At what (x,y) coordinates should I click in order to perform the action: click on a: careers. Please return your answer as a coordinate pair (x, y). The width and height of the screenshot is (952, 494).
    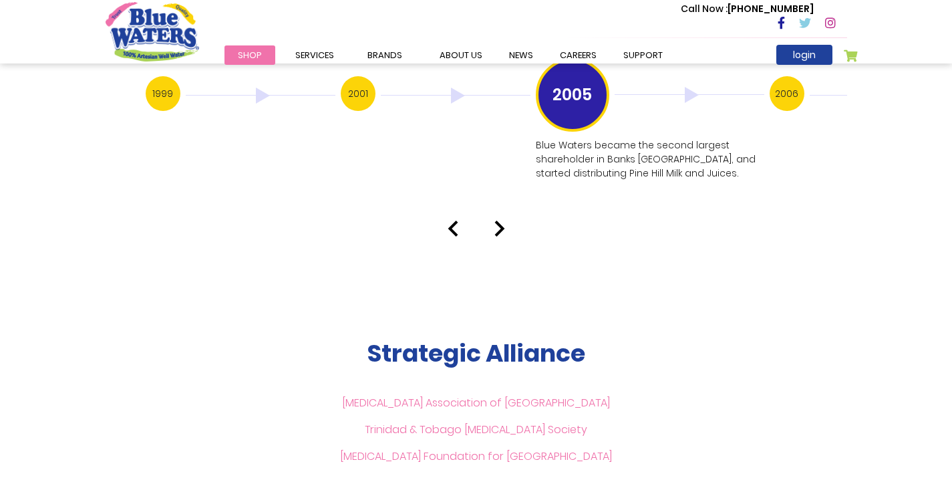
    Looking at the image, I should click on (578, 55).